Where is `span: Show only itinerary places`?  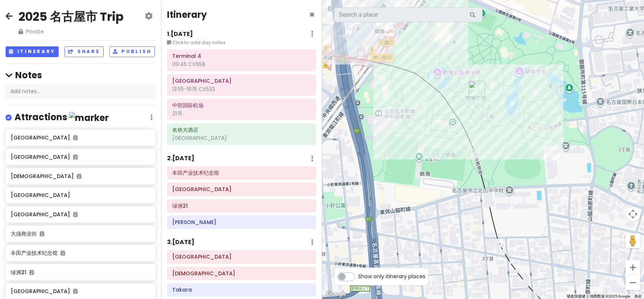
span: Show only itinerary places is located at coordinates (391, 277).